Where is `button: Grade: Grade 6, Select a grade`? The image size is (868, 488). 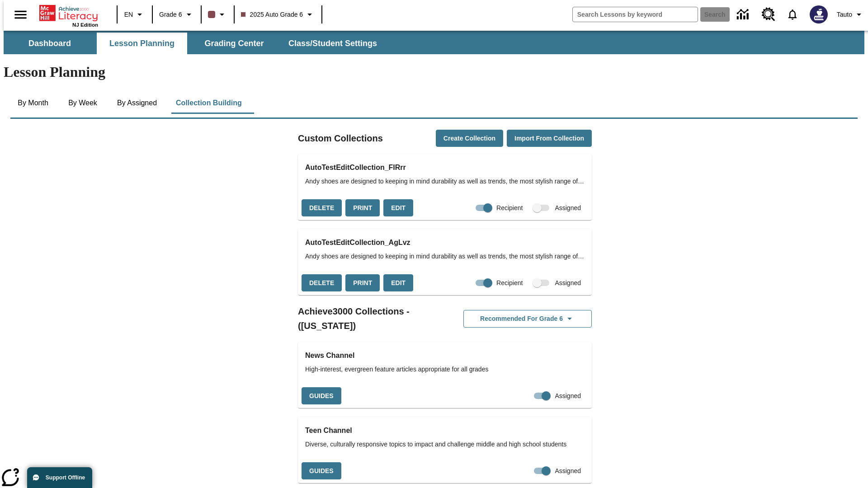
button: Grade: Grade 6, Select a grade is located at coordinates (176, 15).